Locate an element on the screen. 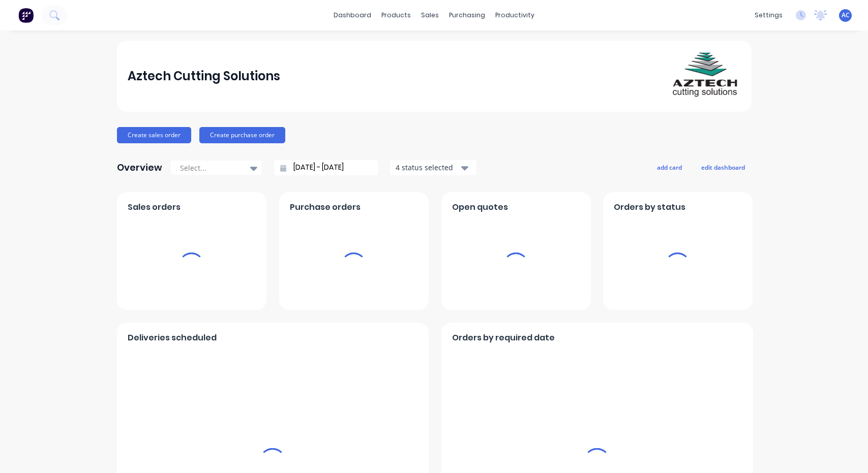 The width and height of the screenshot is (868, 473). span: AC is located at coordinates (845, 15).